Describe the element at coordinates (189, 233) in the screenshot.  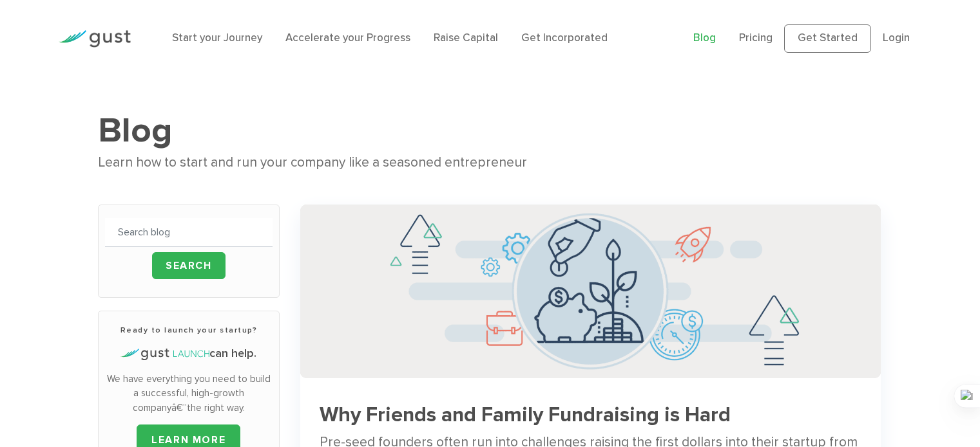
I see `input: Search blog` at that location.